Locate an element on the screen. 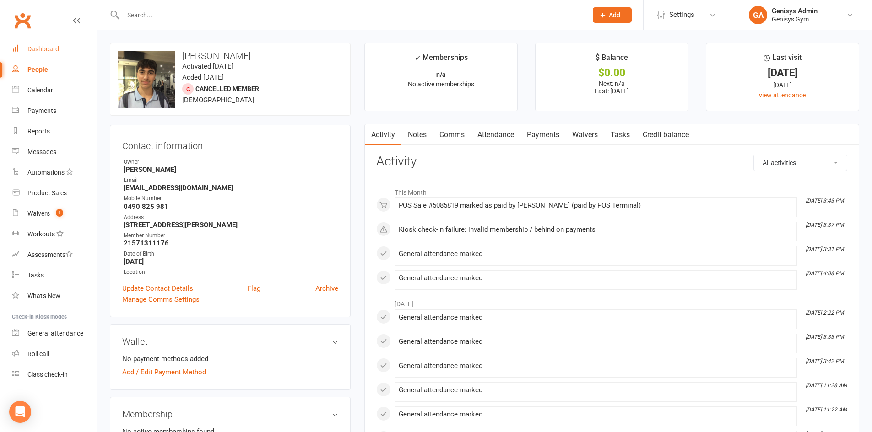 The image size is (872, 432). input: Search... is located at coordinates (351, 15).